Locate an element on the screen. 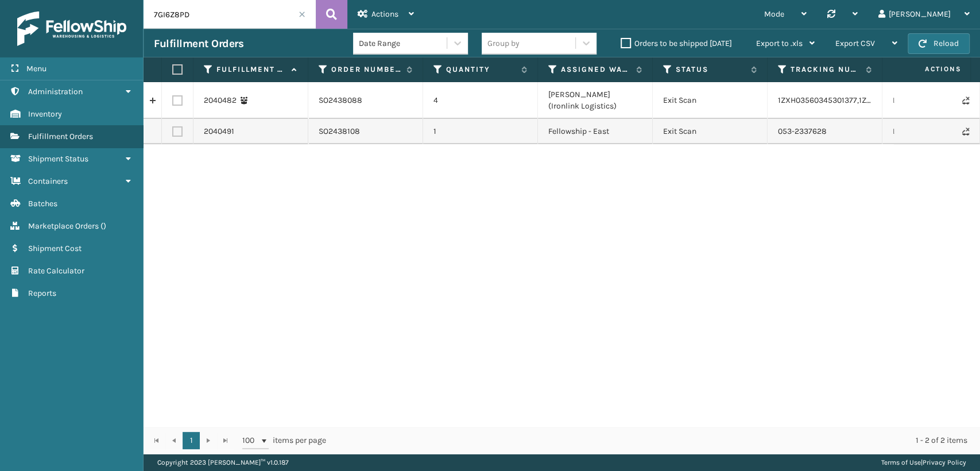 Image resolution: width=980 pixels, height=471 pixels. a: 2040491 is located at coordinates (219, 132).